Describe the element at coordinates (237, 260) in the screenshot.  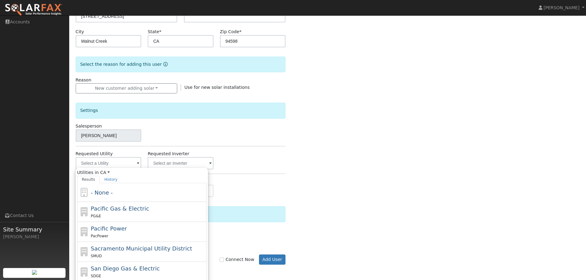
I see `label: Connect Now` at that location.